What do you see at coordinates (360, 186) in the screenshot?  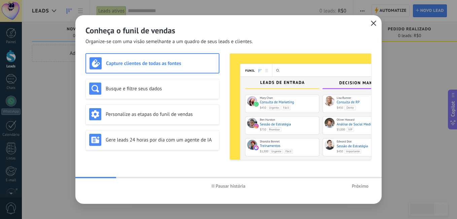 I see `span: Próximo` at bounding box center [360, 186].